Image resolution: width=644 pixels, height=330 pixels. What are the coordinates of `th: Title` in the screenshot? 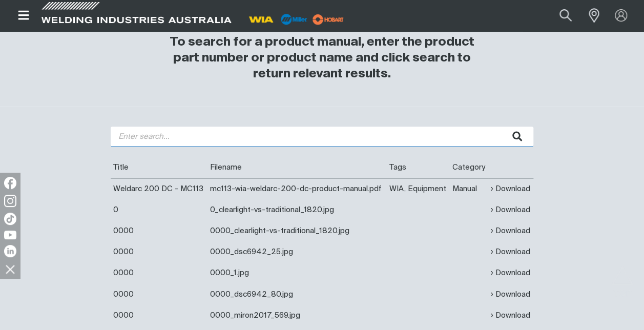 It's located at (159, 168).